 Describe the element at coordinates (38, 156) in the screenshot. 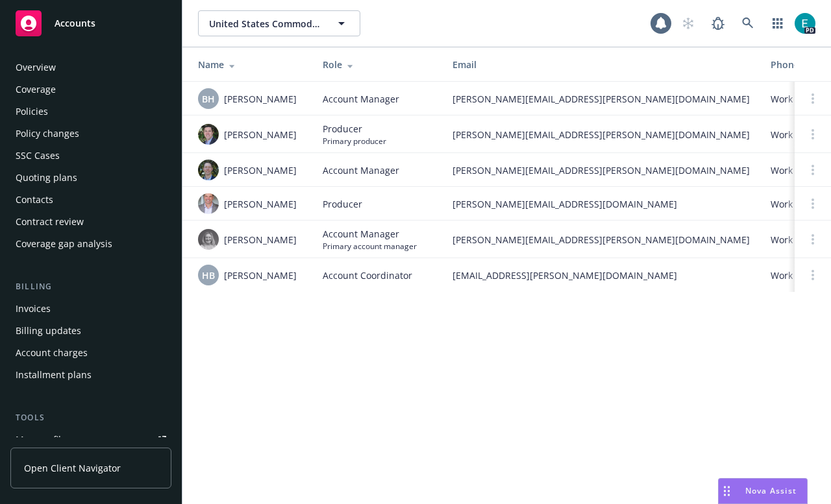

I see `div: SSC Cases` at that location.